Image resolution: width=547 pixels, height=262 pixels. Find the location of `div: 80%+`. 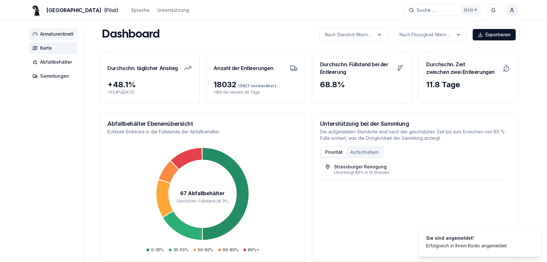

div: 80%+ is located at coordinates (251, 250).